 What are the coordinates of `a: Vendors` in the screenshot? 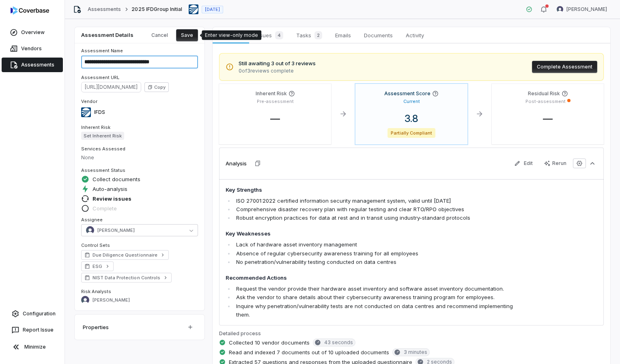 It's located at (32, 49).